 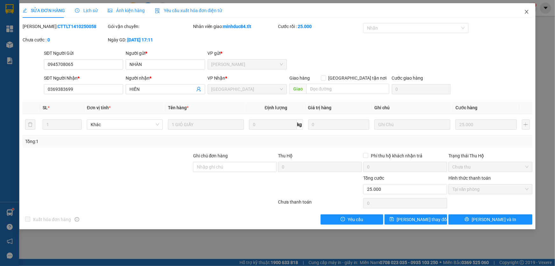 I want to click on span: Khác, so click(x=125, y=124).